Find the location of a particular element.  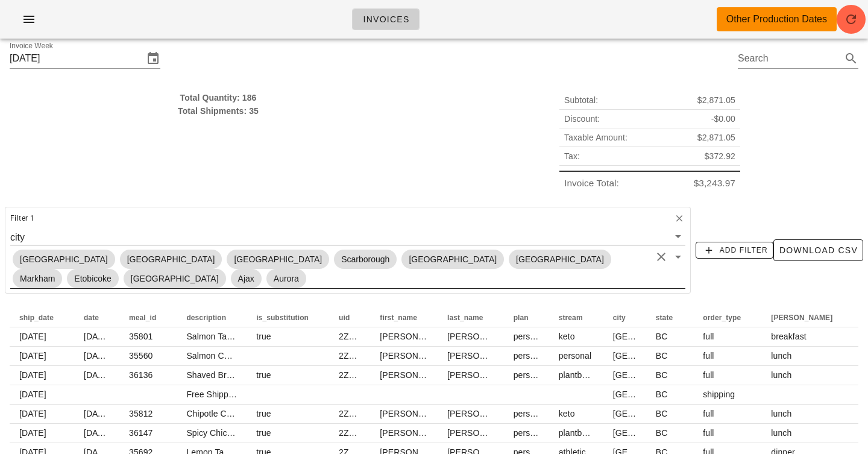

span: meal_id is located at coordinates (142, 318).